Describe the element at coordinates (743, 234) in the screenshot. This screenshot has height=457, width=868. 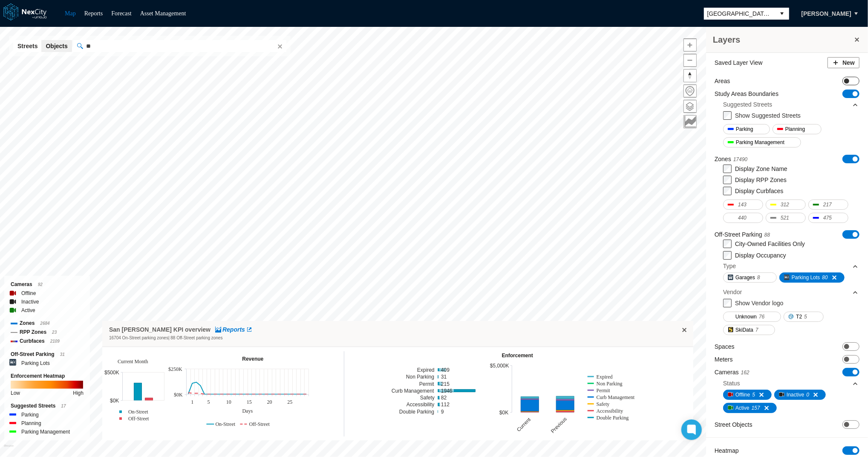
I see `label: Off-Street Parking` at that location.